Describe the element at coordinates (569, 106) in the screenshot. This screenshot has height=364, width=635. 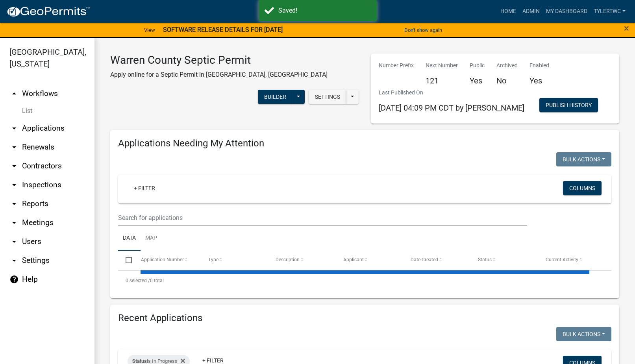
I see `wm-modal-confirm: Workflow Publish History` at that location.